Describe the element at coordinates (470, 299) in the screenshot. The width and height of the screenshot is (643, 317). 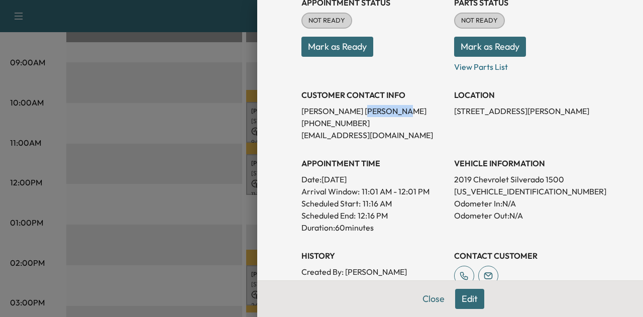
I see `button: Edit` at that location.